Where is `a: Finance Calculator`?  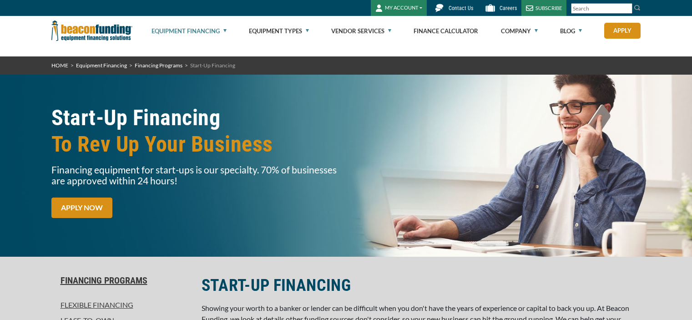
a: Finance Calculator is located at coordinates (446, 31).